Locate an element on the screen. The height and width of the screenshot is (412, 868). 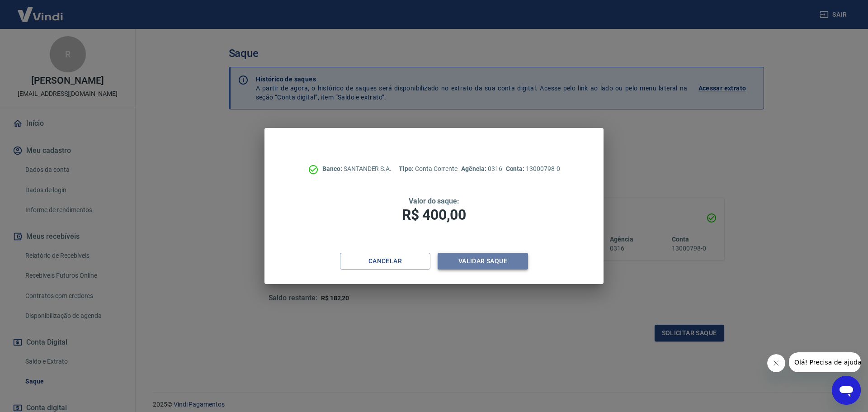
span: Banco: is located at coordinates (333, 169).